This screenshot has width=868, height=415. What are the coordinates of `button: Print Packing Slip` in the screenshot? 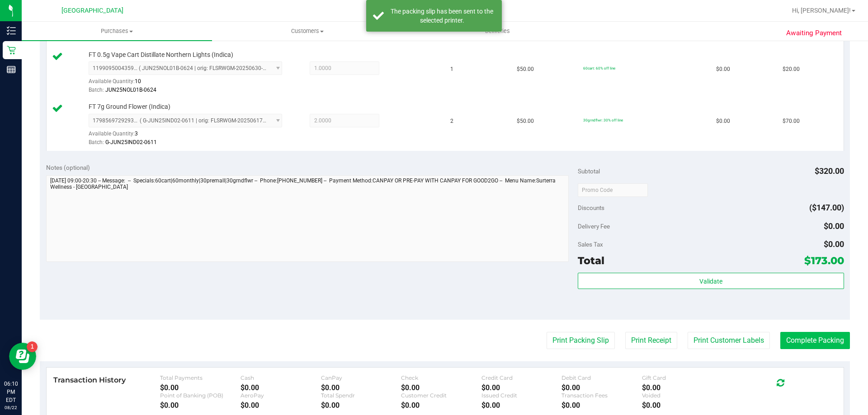 It's located at (580, 341).